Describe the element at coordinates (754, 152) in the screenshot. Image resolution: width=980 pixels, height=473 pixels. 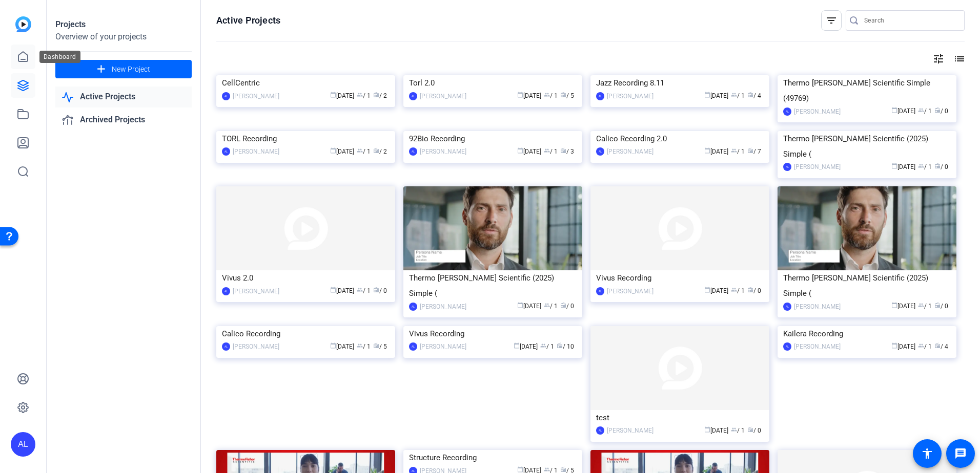
I see `span: / 7` at that location.